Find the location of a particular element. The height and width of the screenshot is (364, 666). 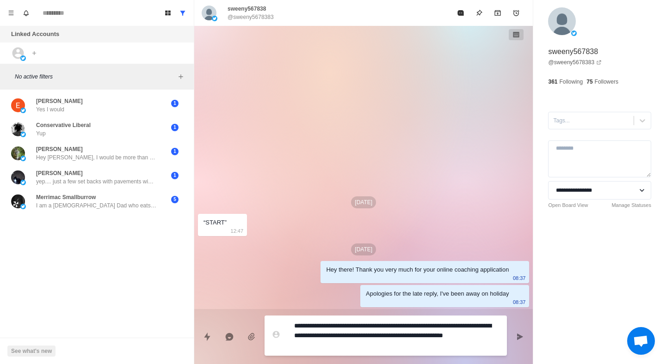

p: 12:47 is located at coordinates (237, 231).